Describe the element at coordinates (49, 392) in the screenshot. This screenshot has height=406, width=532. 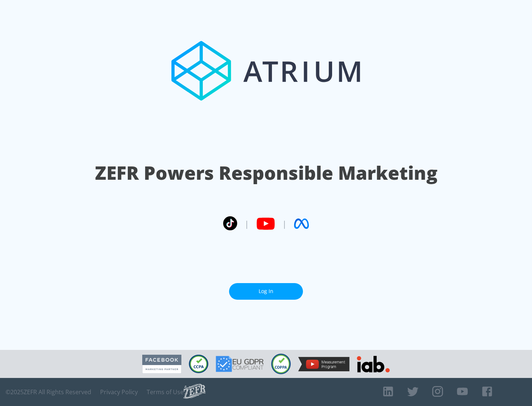
I see `span: © 2025 ZEFR All Rights Reserved` at that location.